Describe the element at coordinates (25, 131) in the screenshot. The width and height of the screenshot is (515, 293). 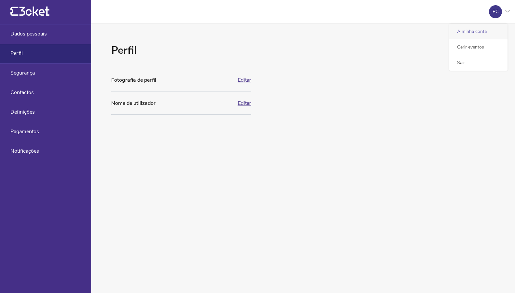
I see `span: Pagamentos` at that location.